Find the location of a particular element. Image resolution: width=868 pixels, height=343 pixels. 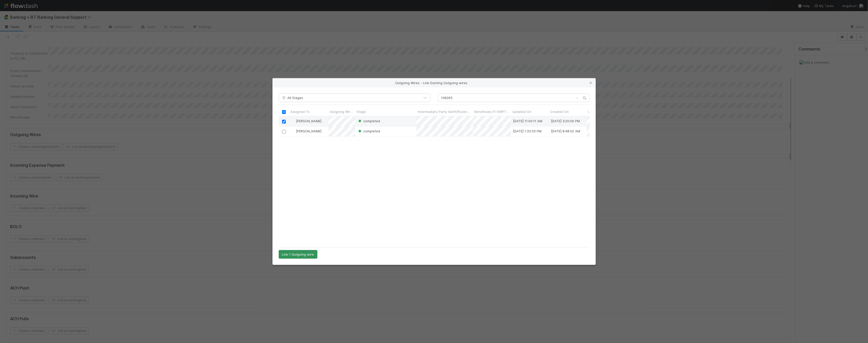

span: Beneficiary FI SWIFT Code is located at coordinates (492, 111).